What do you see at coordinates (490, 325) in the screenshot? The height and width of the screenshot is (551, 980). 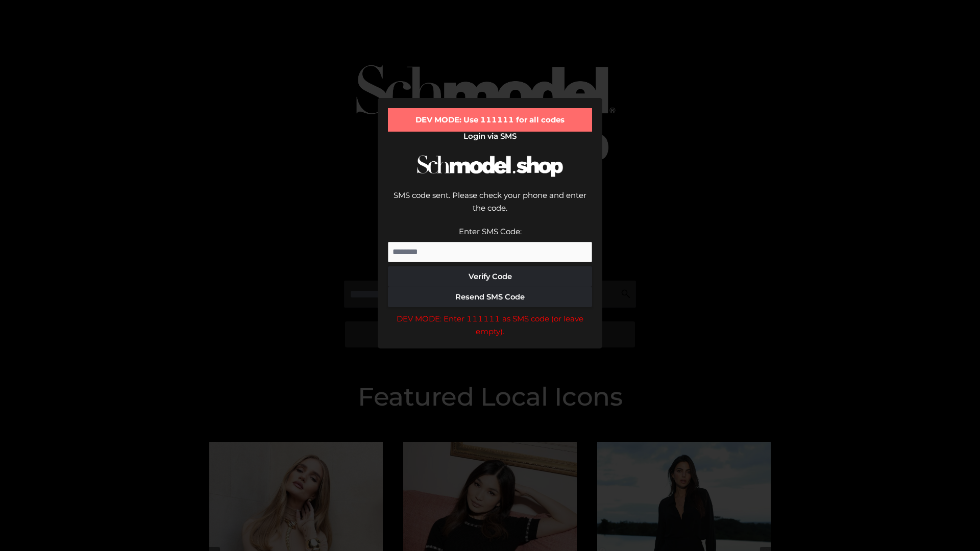 I see `div: DEV MODE: Enter 111111 as SMS code (or leave empty).` at bounding box center [490, 325].